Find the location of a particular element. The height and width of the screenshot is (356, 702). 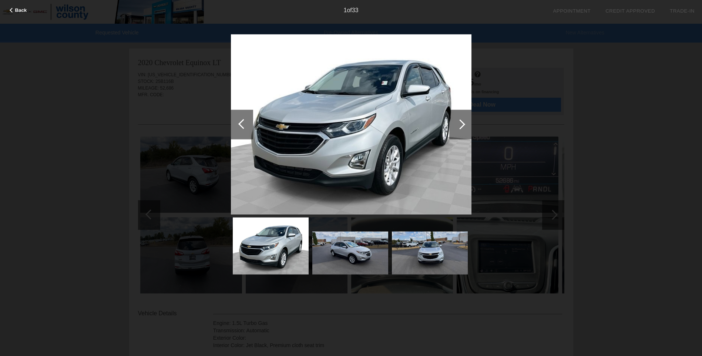

span: Back is located at coordinates (21, 10).